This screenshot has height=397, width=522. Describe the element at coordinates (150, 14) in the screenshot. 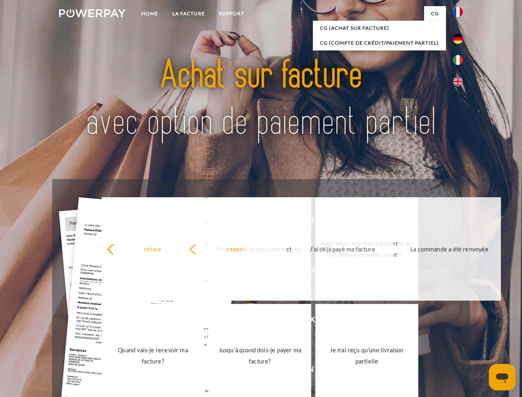

I see `a: Home` at that location.